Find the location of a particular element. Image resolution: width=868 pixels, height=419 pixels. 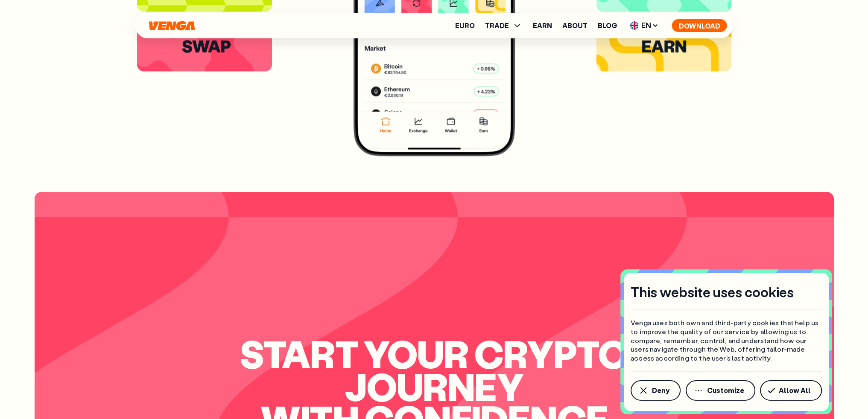

img: flag-uk is located at coordinates (634, 26).